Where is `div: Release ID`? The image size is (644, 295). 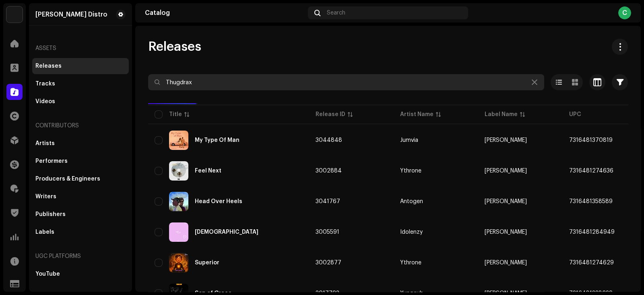
div: Release ID is located at coordinates (330, 114).